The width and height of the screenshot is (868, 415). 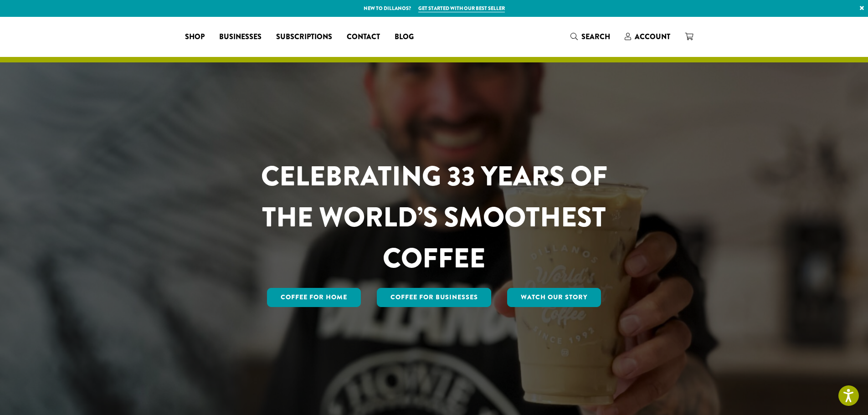 I want to click on a: Coffee for Home, so click(x=314, y=298).